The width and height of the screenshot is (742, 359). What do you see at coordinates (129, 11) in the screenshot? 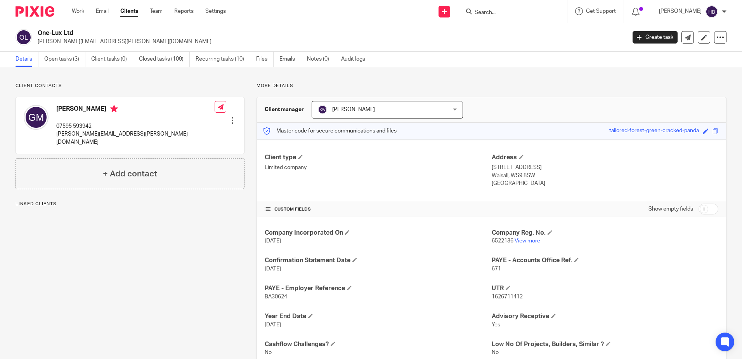
I see `a: Clients` at bounding box center [129, 11].